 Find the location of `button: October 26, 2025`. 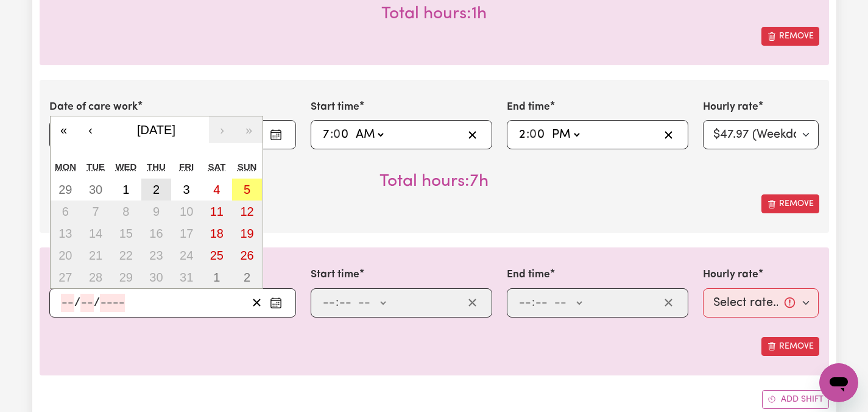

button: October 26, 2025 is located at coordinates (248, 255).